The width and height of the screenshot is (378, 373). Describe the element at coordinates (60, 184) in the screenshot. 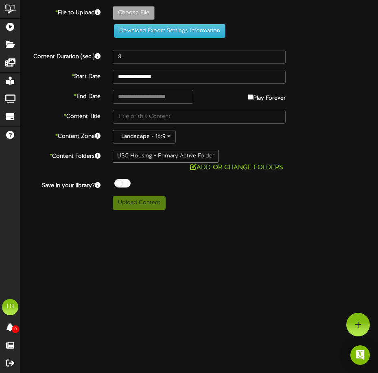

I see `label: Save in your library?` at that location.